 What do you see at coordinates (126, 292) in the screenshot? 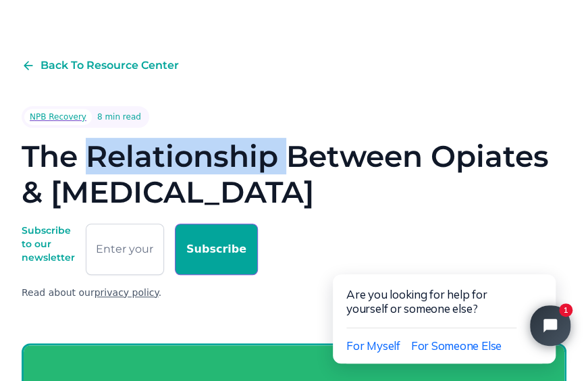
I see `a: privacy policy` at bounding box center [126, 292].